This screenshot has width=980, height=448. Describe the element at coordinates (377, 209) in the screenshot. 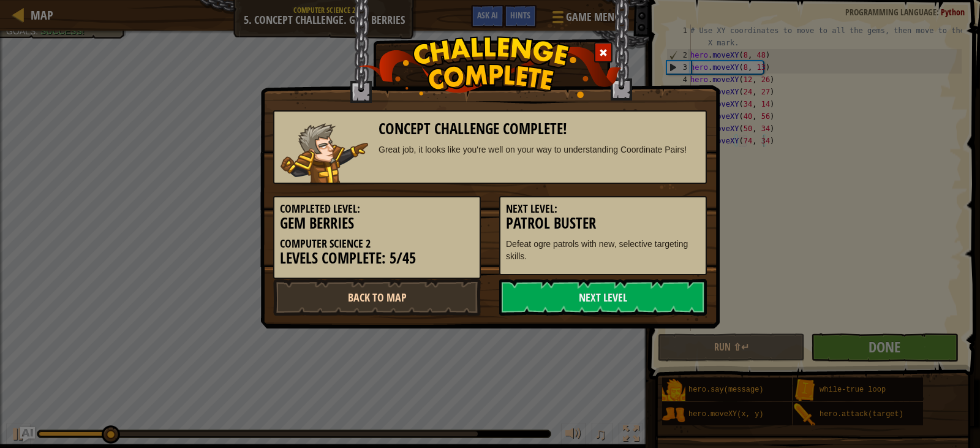

I see `h5: Completed Level:` at that location.